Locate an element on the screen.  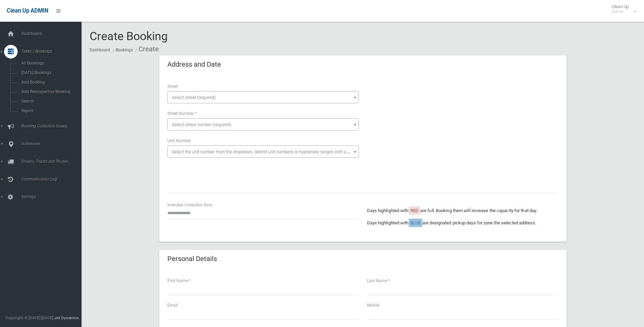
a: Bookings is located at coordinates (124, 50).